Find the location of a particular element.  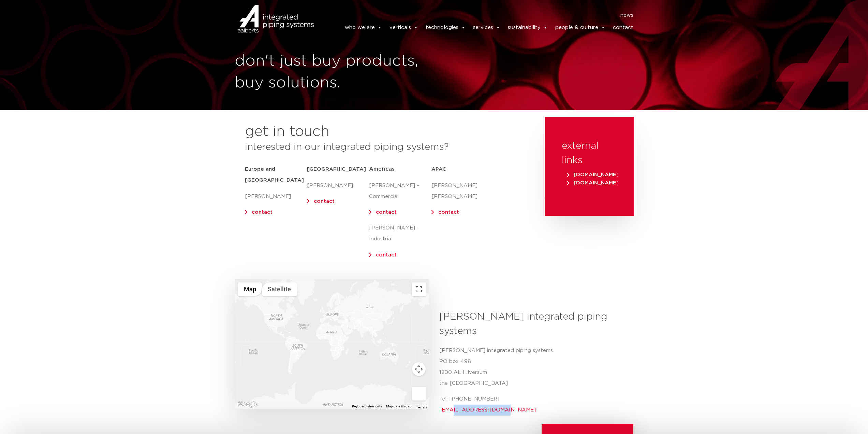

a: news is located at coordinates (627, 15).